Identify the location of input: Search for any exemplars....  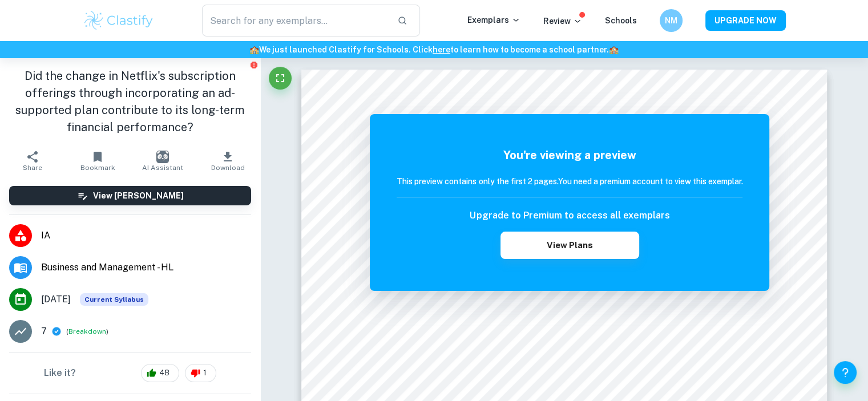
(295, 21).